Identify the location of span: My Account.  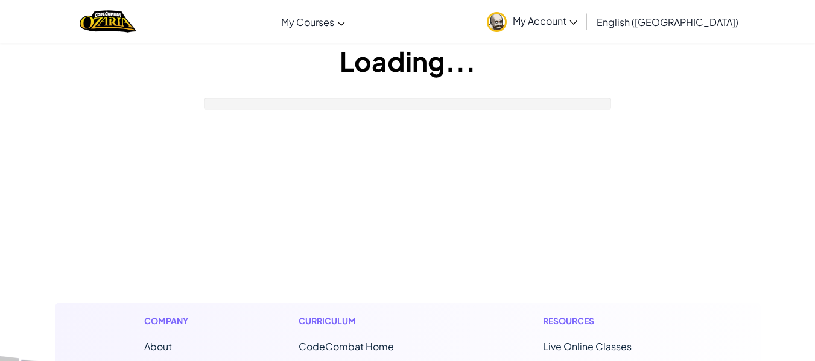
(545, 21).